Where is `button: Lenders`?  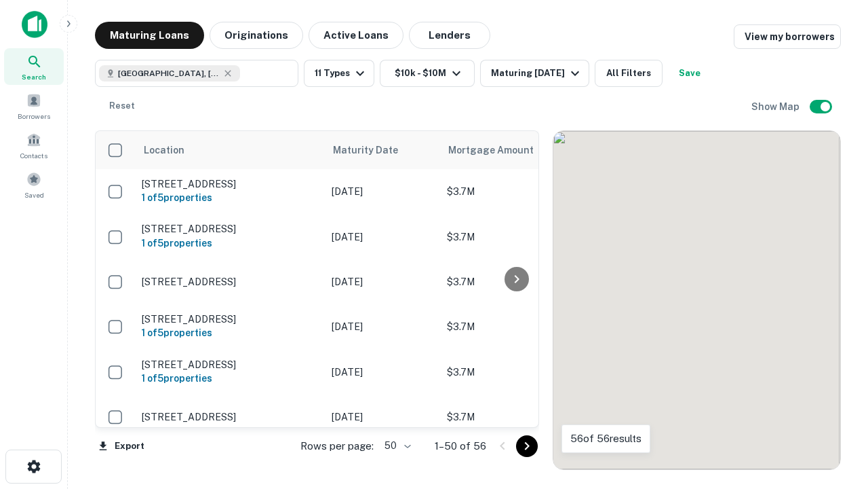
button: Lenders is located at coordinates (450, 35).